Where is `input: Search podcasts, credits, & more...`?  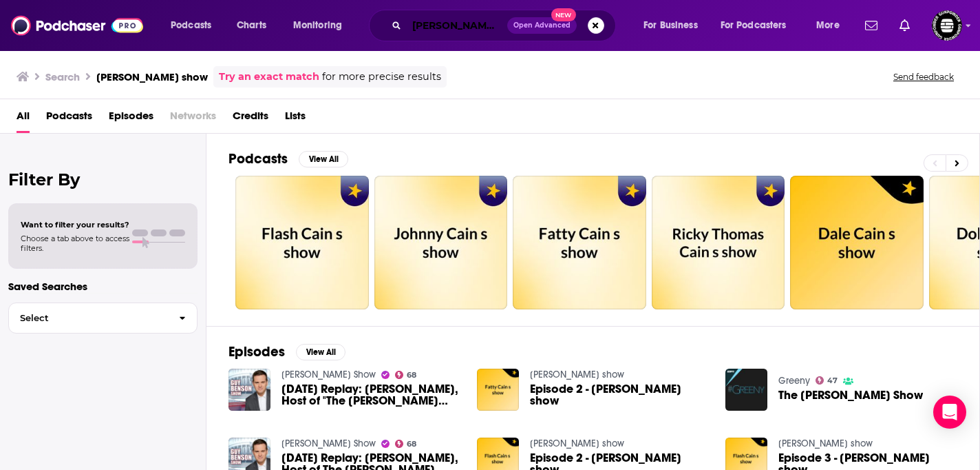 input: Search podcasts, credits, & more... is located at coordinates (457, 26).